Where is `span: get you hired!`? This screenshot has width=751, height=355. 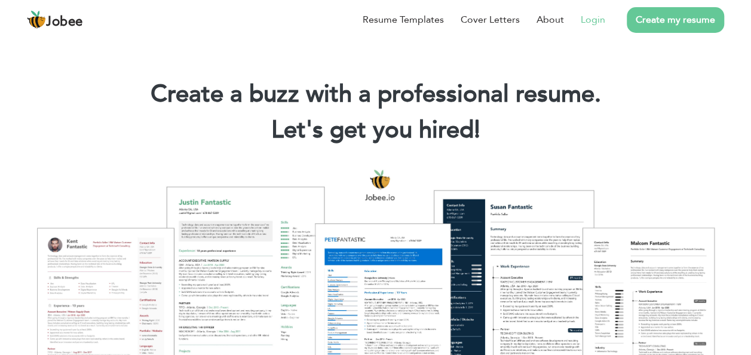 span: get you hired! is located at coordinates (405, 130).